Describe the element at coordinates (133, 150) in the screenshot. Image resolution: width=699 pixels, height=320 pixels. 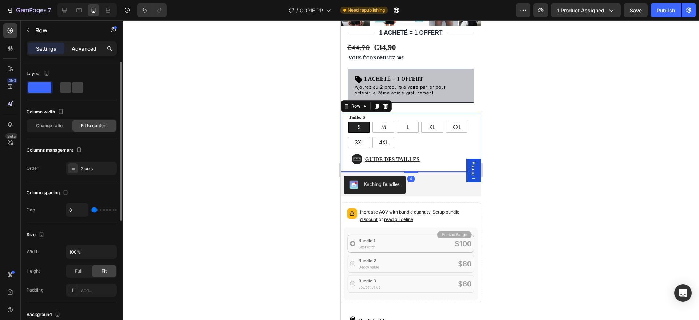
I see `span: Popup 1` at that location.